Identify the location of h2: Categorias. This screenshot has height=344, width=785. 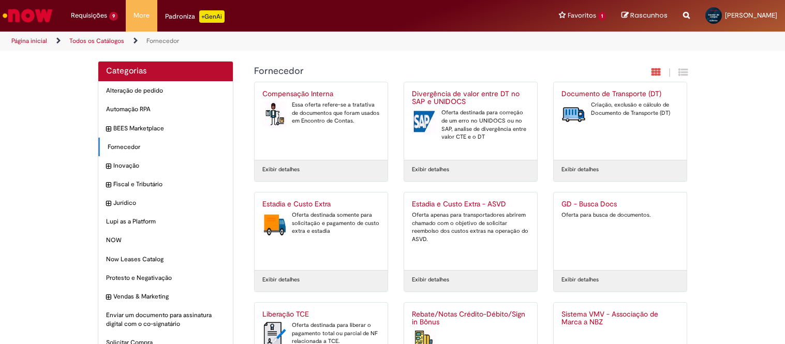
(166, 71).